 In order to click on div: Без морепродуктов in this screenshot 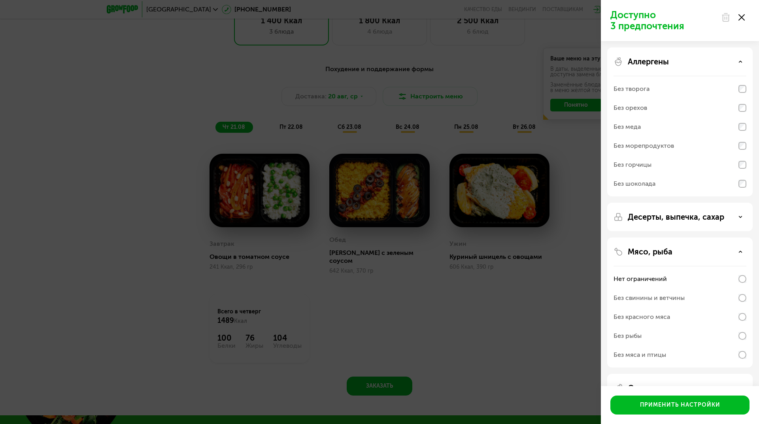, I will do `click(643, 146)`.